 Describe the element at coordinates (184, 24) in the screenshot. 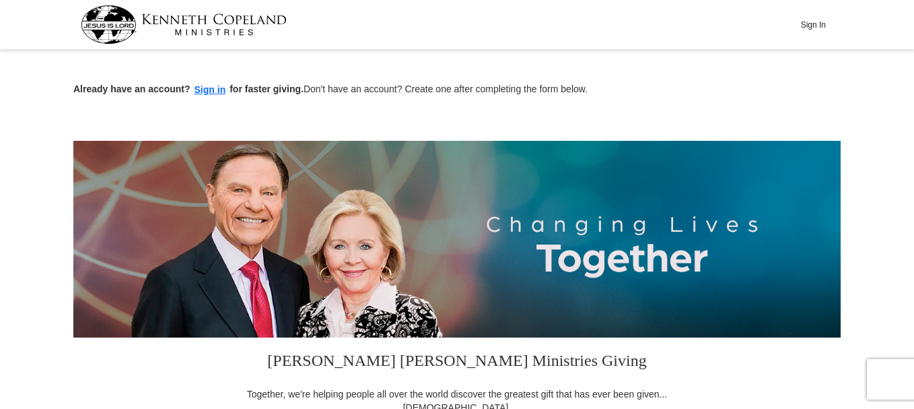

I see `img: kcm-header-logo.svg` at that location.